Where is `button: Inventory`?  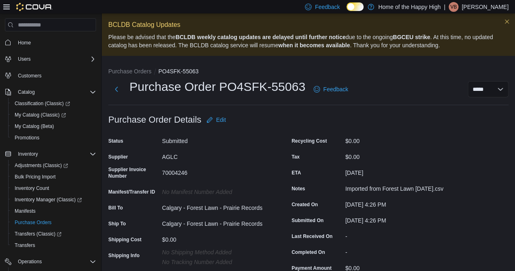 button: Inventory is located at coordinates (28, 154).